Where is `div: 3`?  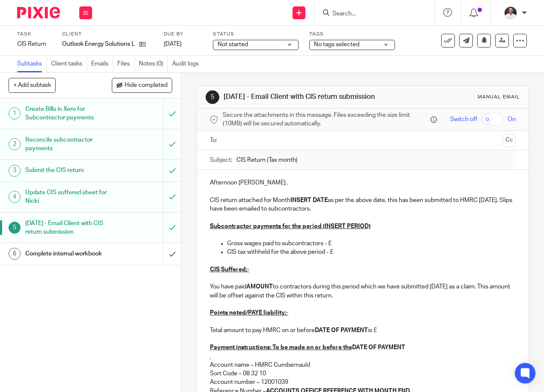 div: 3 is located at coordinates (15, 171).